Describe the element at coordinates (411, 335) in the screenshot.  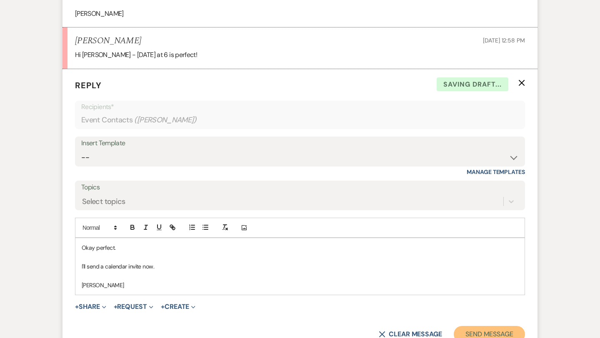
I see `button: Clear message` at that location.